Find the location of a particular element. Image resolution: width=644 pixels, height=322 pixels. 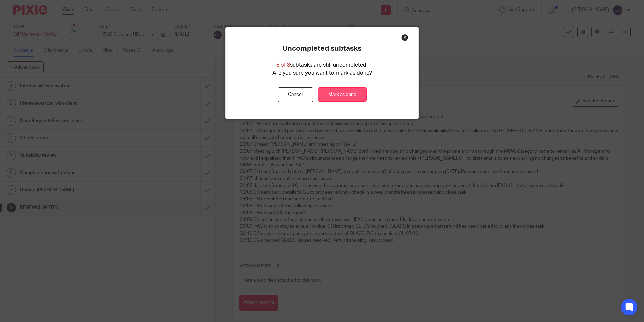

p: Uncompleted subtasks is located at coordinates (322, 48).